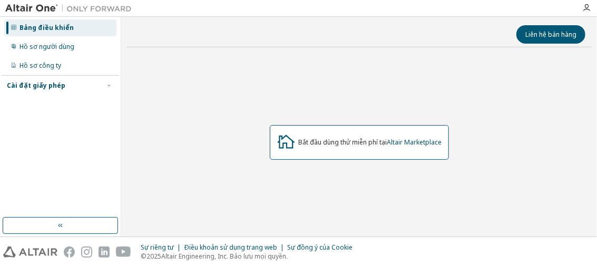 The height and width of the screenshot is (267, 597). I want to click on font: Điều khoản sử dụng trang web, so click(230, 247).